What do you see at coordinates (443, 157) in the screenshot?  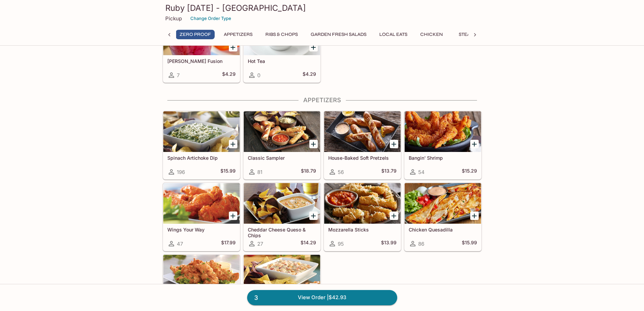 I see `h5: Bangin' Shrimp` at bounding box center [443, 157].